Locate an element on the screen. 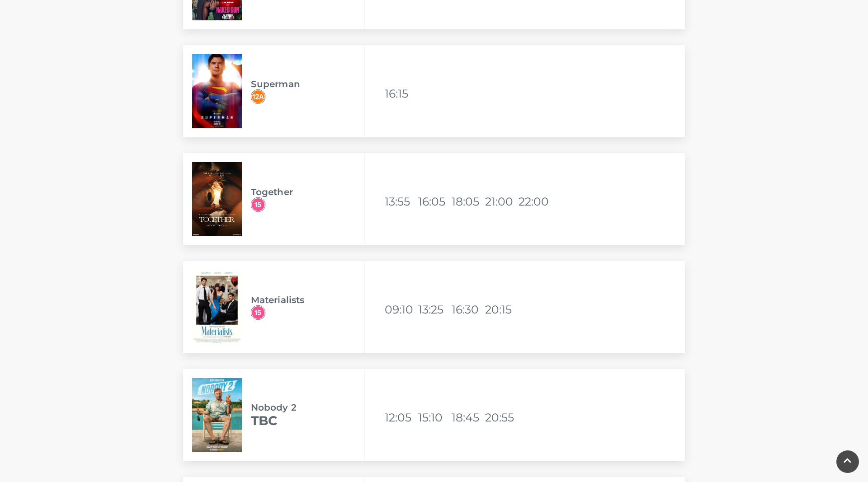 This screenshot has width=868, height=482. li: 20:55 is located at coordinates (501, 418).